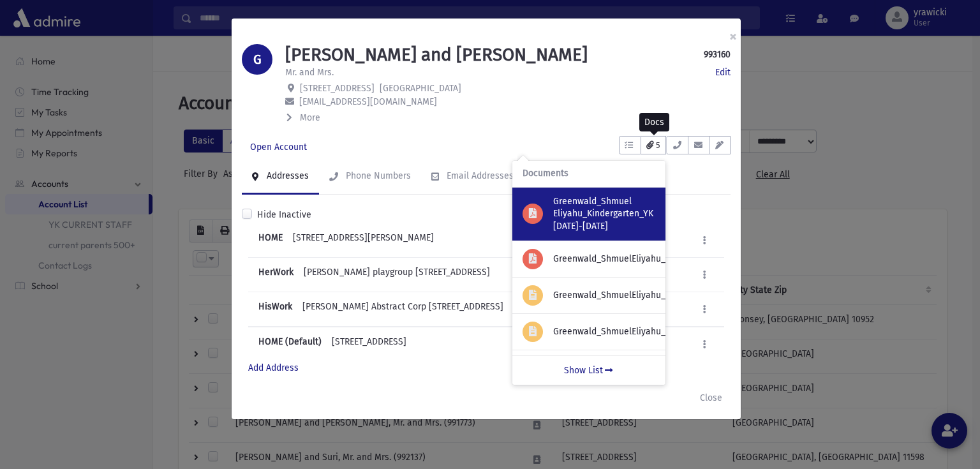 This screenshot has height=469, width=980. What do you see at coordinates (717, 54) in the screenshot?
I see `strong: 993160` at bounding box center [717, 54].